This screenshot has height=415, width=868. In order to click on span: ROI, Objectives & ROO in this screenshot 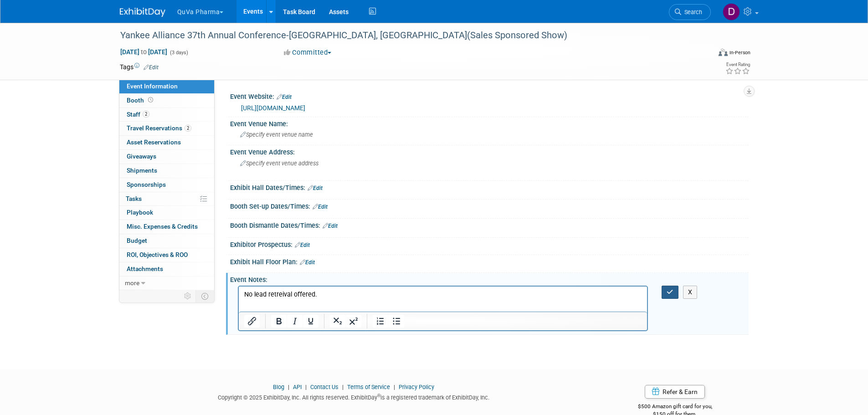, I will do `click(157, 255)`.